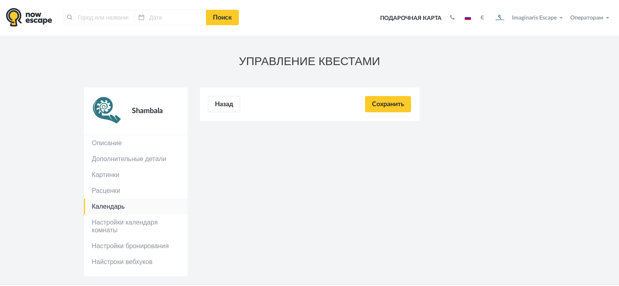 The height and width of the screenshot is (286, 619). What do you see at coordinates (136, 175) in the screenshot?
I see `a: Картинки` at bounding box center [136, 175].